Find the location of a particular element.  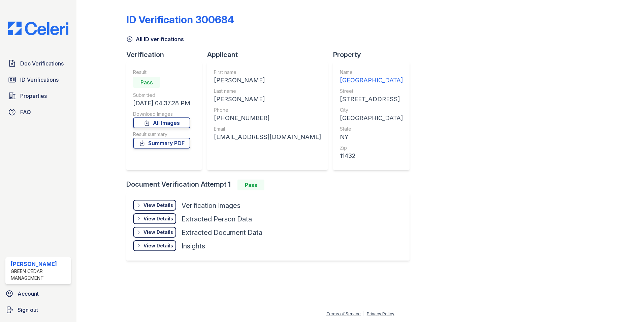

div: Street is located at coordinates (371, 91).